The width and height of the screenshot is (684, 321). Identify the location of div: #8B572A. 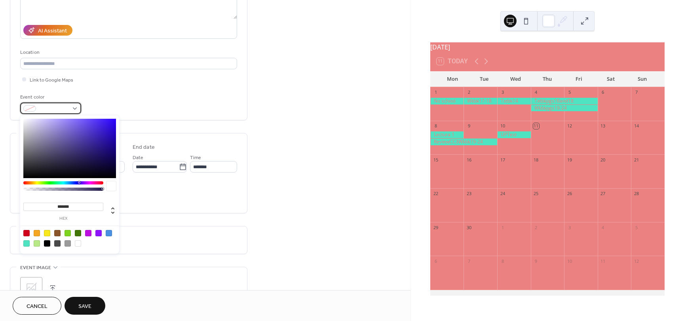
(57, 233).